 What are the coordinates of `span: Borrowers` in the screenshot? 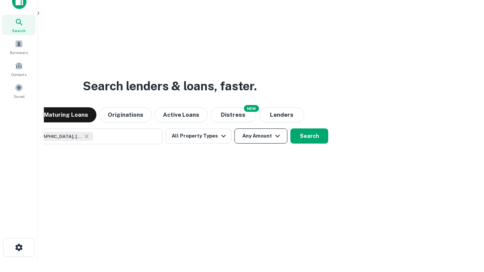 It's located at (19, 53).